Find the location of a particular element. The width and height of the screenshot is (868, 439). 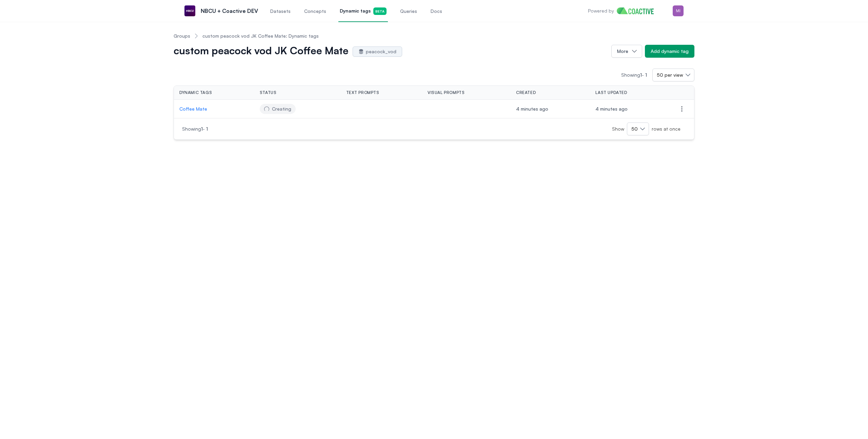

a: Groups is located at coordinates (182, 36).